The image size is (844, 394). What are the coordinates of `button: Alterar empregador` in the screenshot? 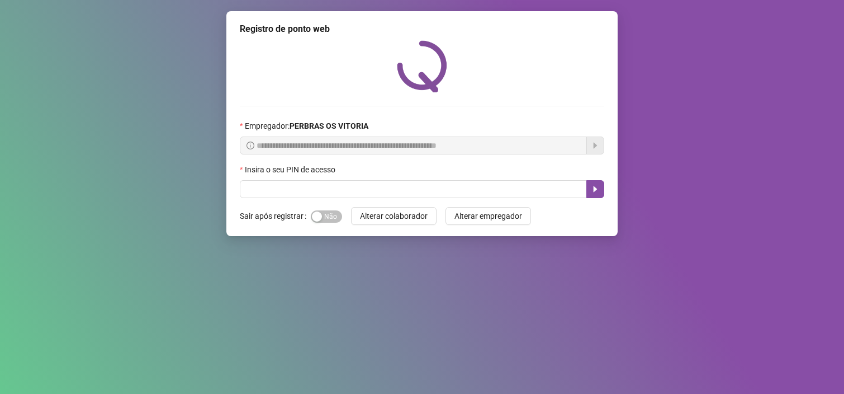 It's located at (488, 216).